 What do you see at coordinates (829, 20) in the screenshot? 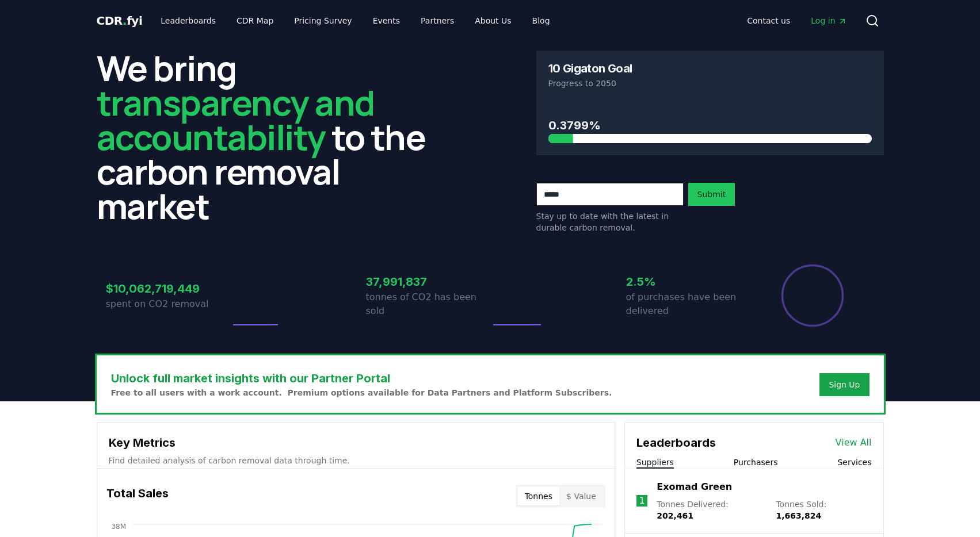
I see `span: Log in` at bounding box center [829, 20].